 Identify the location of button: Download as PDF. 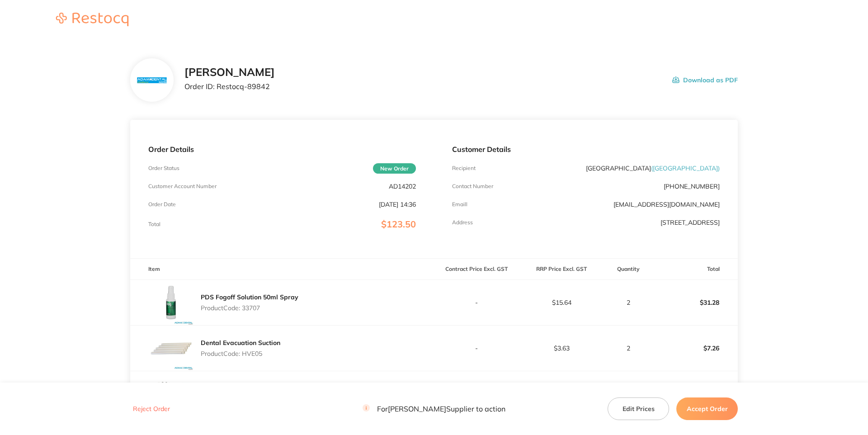
(705, 80).